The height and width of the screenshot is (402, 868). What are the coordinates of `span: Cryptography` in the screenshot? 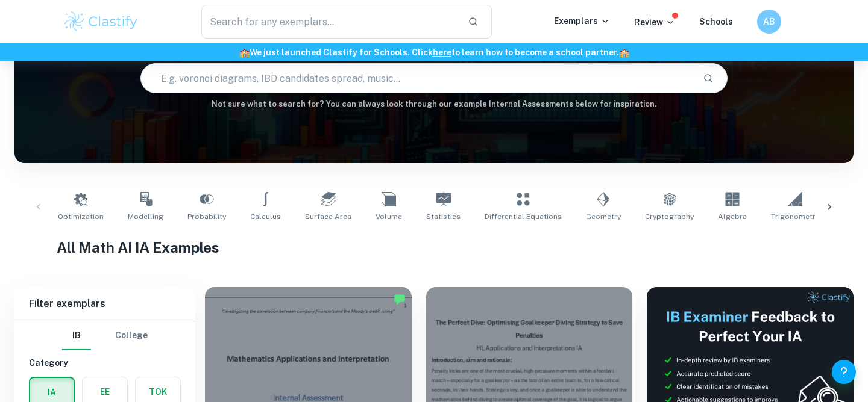 It's located at (669, 217).